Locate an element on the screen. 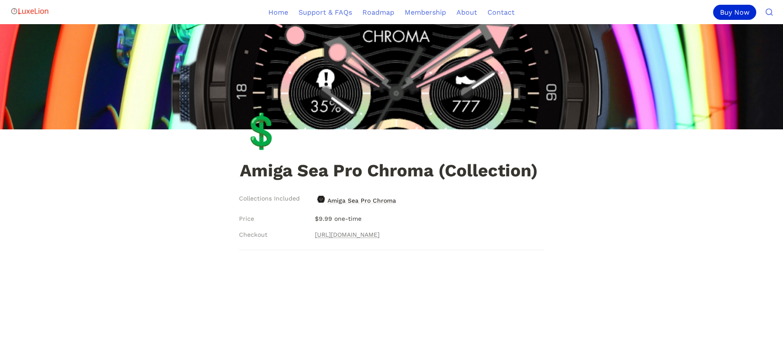 The width and height of the screenshot is (783, 351). span: Amiga Sea Pro Chroma is located at coordinates (362, 201).